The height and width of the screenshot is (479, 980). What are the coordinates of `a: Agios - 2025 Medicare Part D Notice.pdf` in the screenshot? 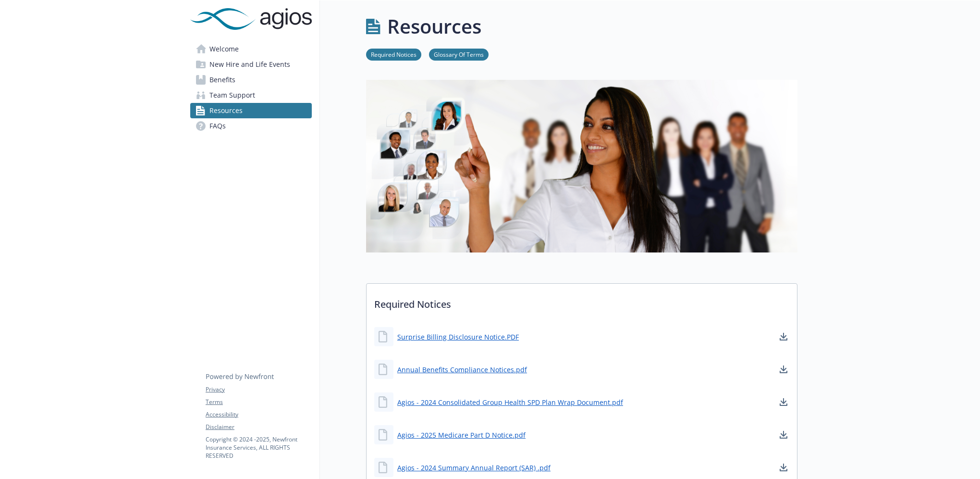 It's located at (461, 434).